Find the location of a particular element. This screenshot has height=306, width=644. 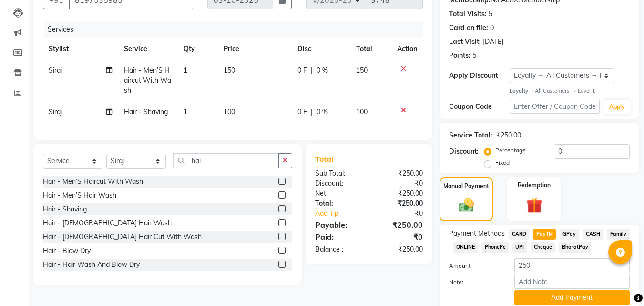

input: Amount is located at coordinates (572, 266).